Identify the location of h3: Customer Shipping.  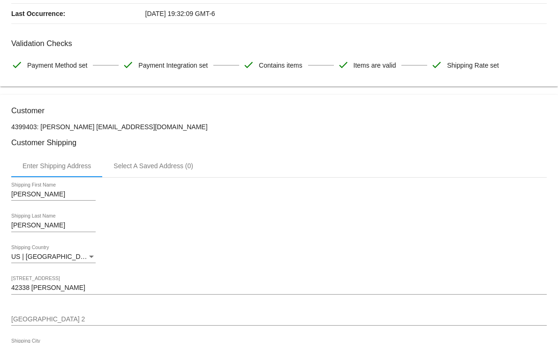
(279, 142).